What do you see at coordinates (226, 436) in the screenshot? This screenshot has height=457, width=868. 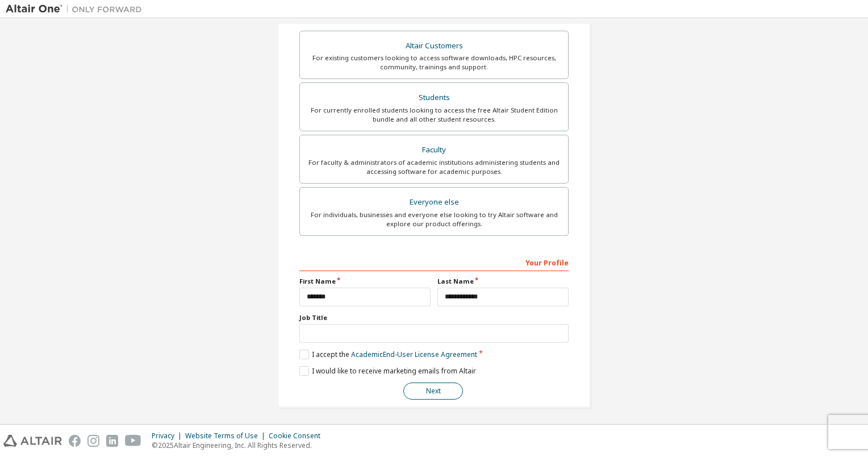 I see `div: Website Terms of Use` at bounding box center [226, 436].